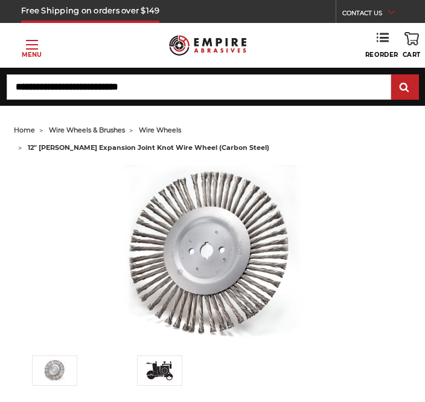 This screenshot has height=402, width=425. What do you see at coordinates (160, 130) in the screenshot?
I see `span: wire wheels` at bounding box center [160, 130].